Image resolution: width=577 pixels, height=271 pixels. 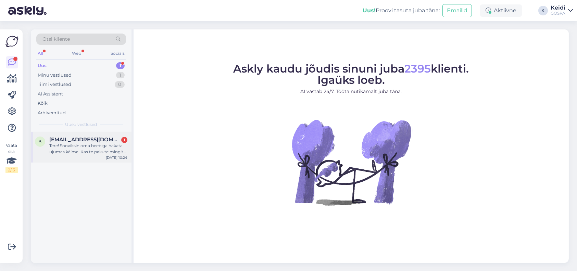 What do you see at coordinates (81, 125) in the screenshot?
I see `span: Uued vestlused` at bounding box center [81, 125].